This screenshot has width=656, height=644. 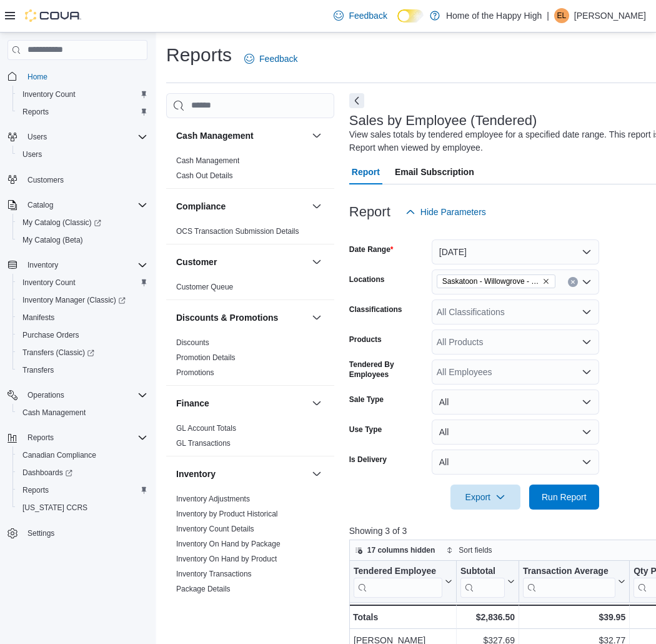 I want to click on a: Customers, so click(x=46, y=180).